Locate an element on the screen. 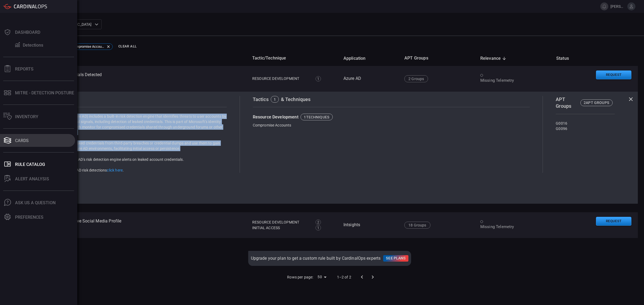  span: Application is located at coordinates (358, 58).